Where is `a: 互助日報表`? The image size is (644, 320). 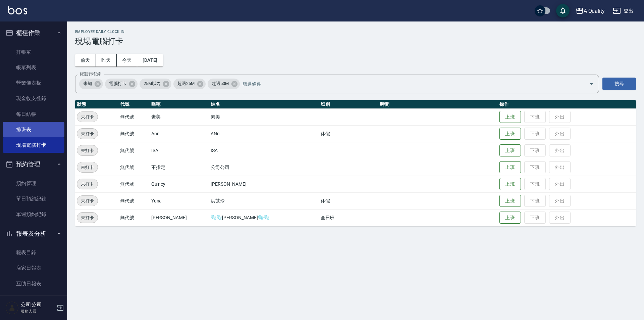 a: 互助日報表 is located at coordinates (33, 284).